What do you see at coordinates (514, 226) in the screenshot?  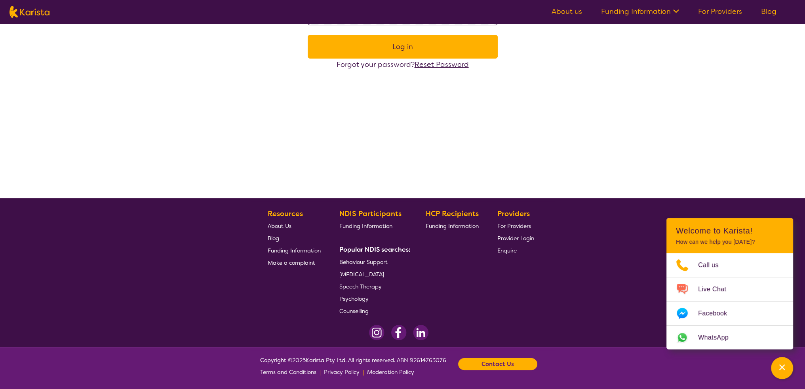 I see `span: For Providers` at bounding box center [514, 226].